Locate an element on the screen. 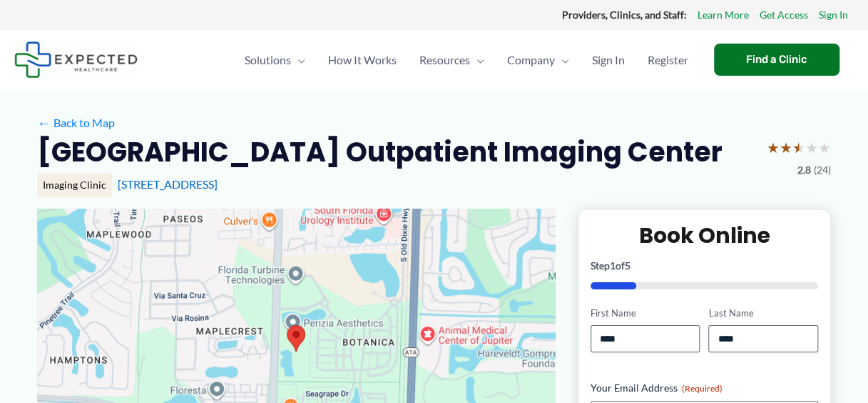 Image resolution: width=868 pixels, height=403 pixels. a: Find a Clinic is located at coordinates (776, 59).